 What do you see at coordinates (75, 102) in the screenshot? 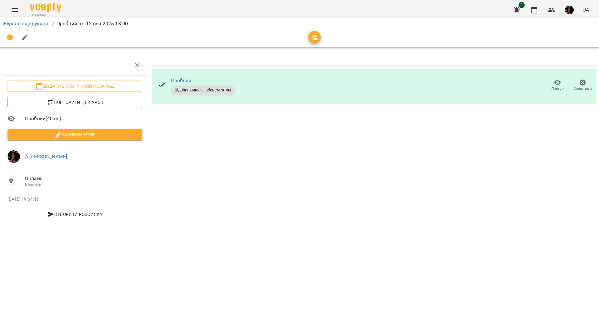
I see `button: Повторити цей урок` at bounding box center [75, 102].